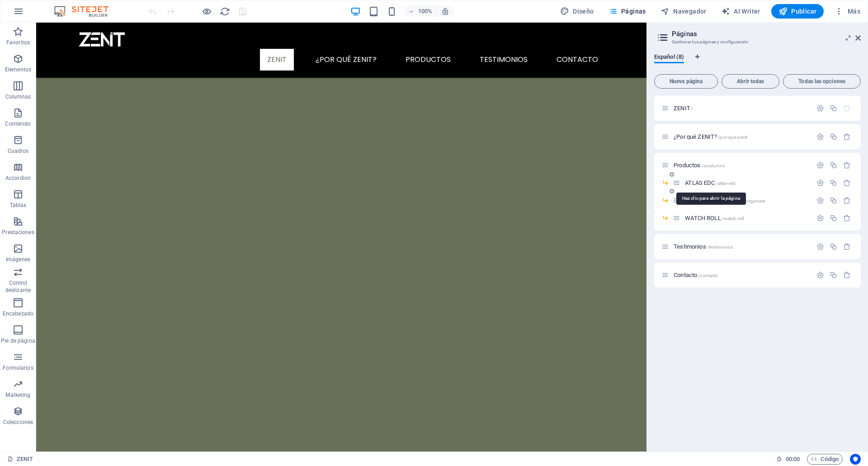 The height and width of the screenshot is (466, 868). I want to click on span: /testimonios, so click(720, 247).